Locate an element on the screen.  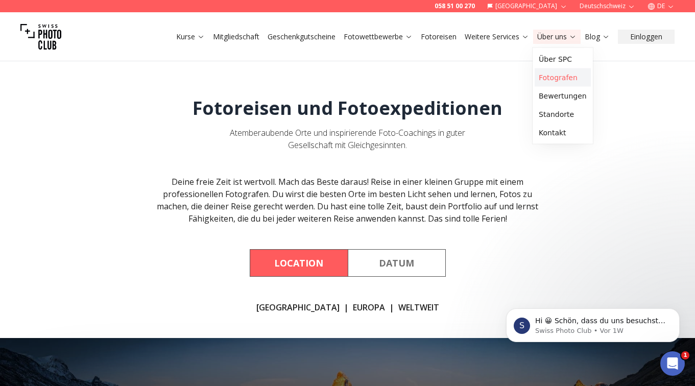
a: WELTWEIT is located at coordinates (419, 307).